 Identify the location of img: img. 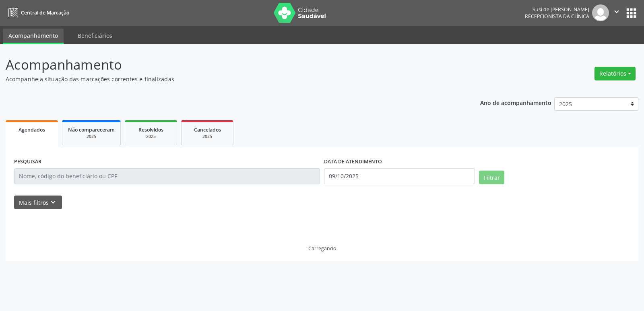
(601, 13).